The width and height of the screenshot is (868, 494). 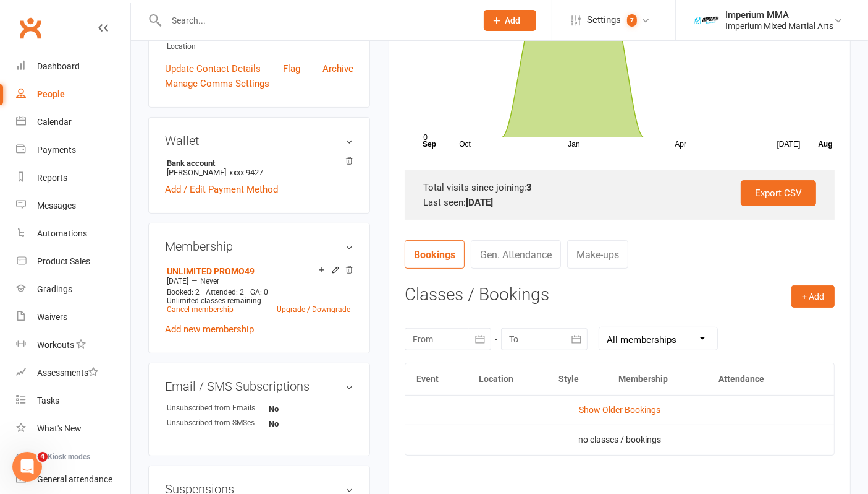 What do you see at coordinates (619, 410) in the screenshot?
I see `a: Show Older Bookings` at bounding box center [619, 410].